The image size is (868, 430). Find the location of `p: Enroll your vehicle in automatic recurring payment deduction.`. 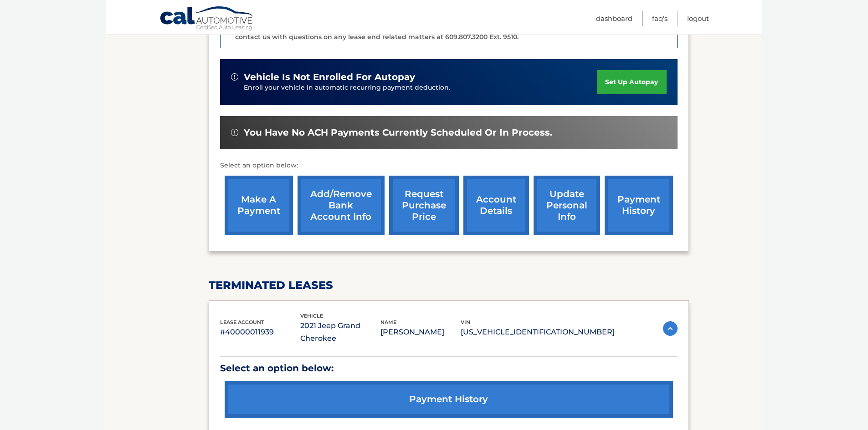

p: Enroll your vehicle in automatic recurring payment deduction. is located at coordinates (421, 88).